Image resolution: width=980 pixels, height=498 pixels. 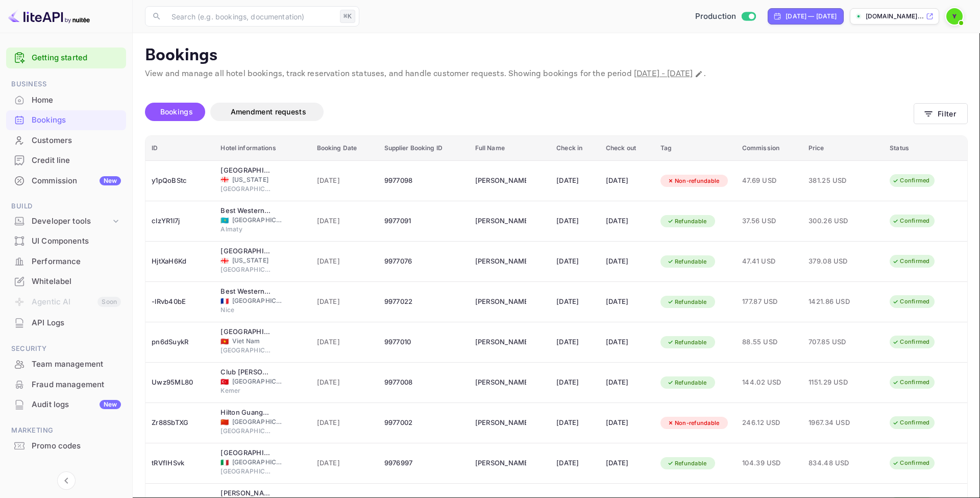 I want to click on div: Best Western Lakmi Nice, so click(x=246, y=292).